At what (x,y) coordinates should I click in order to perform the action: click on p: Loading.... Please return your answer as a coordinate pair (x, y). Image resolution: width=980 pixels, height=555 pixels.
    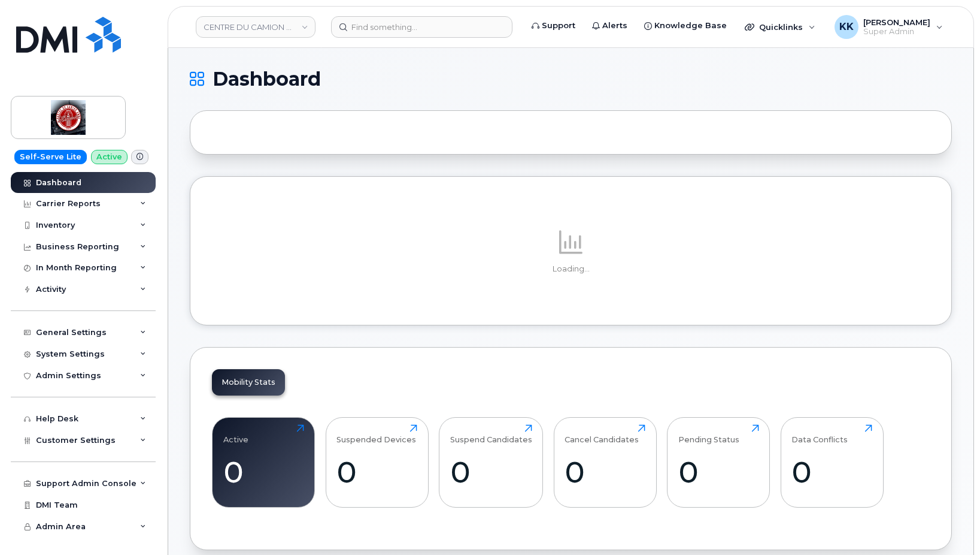
    Looking at the image, I should click on (570, 269).